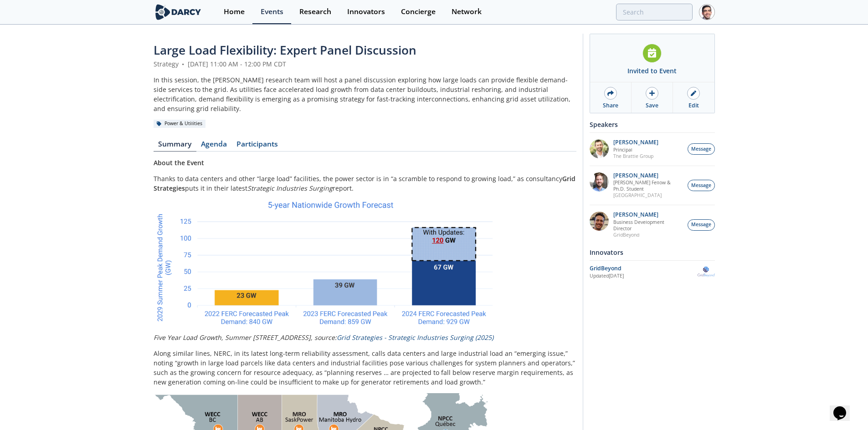  Describe the element at coordinates (599, 221) in the screenshot. I see `img: 626720fa-8757-46f0-a154-a66cdc51b198` at that location.